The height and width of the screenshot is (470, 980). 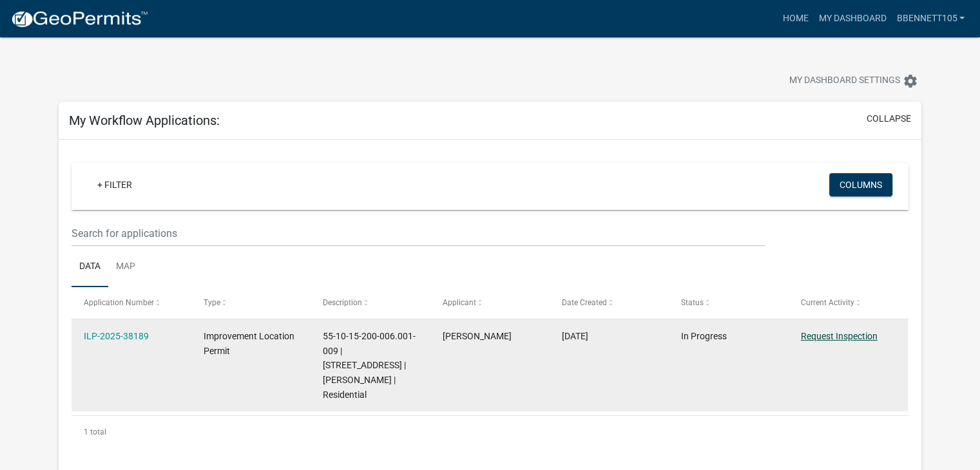 What do you see at coordinates (116, 336) in the screenshot?
I see `a: ILP-2025-38189` at bounding box center [116, 336].